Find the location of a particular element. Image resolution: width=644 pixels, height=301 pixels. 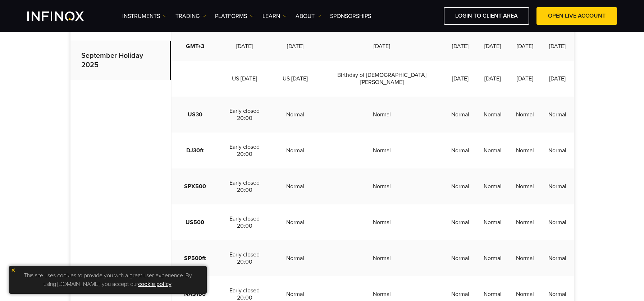

strong: September Holiday 2025 is located at coordinates (112, 60).